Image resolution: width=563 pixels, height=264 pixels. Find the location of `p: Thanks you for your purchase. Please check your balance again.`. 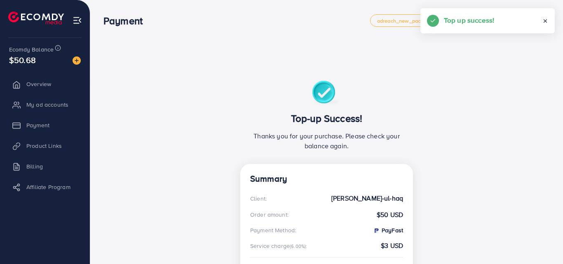

p: Thanks you for your purchase. Please check your balance again. is located at coordinates (327, 141).